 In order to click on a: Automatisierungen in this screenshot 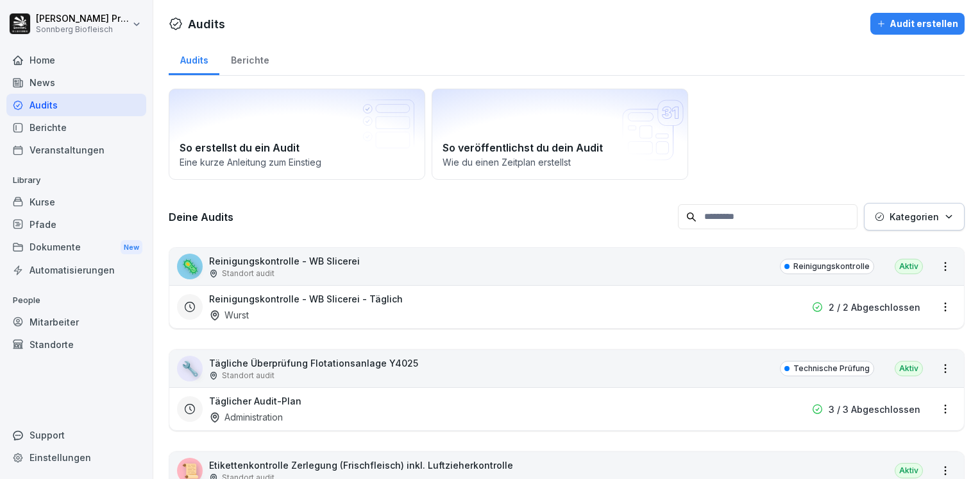, I will do `click(76, 270)`.